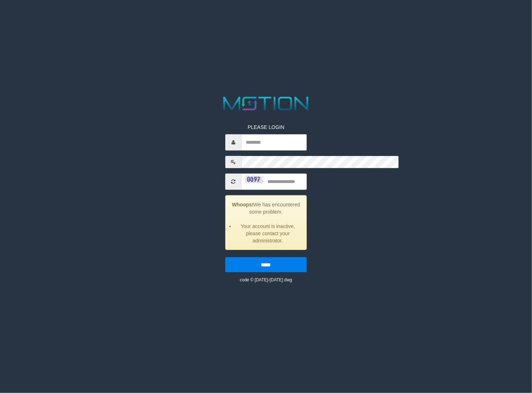 This screenshot has height=393, width=532. What do you see at coordinates (268, 233) in the screenshot?
I see `li: Your account is inactive, please contact your administrator.` at bounding box center [268, 233].